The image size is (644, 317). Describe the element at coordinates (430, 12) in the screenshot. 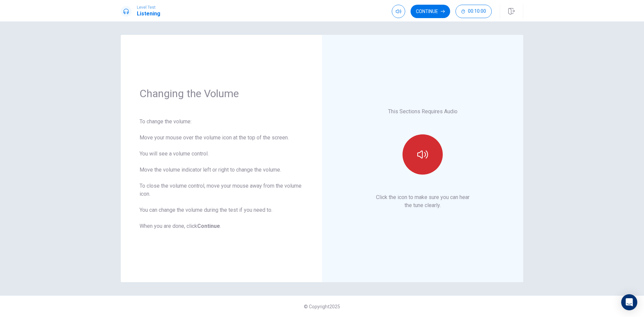

I see `button: Continue` at that location.